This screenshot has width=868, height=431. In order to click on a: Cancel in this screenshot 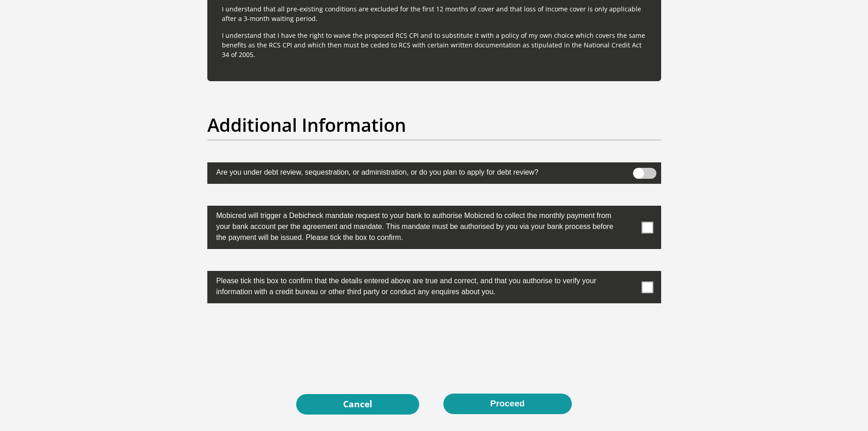, I will do `click(358, 404)`.